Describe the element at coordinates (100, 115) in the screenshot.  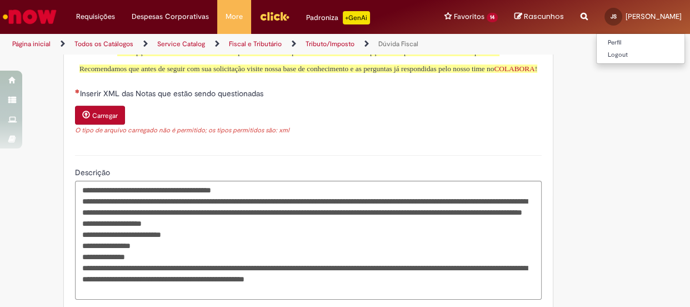
I see `button: Carregar anexo de Inserir XML das Notas que estão sendo questionadas Required` at that location.